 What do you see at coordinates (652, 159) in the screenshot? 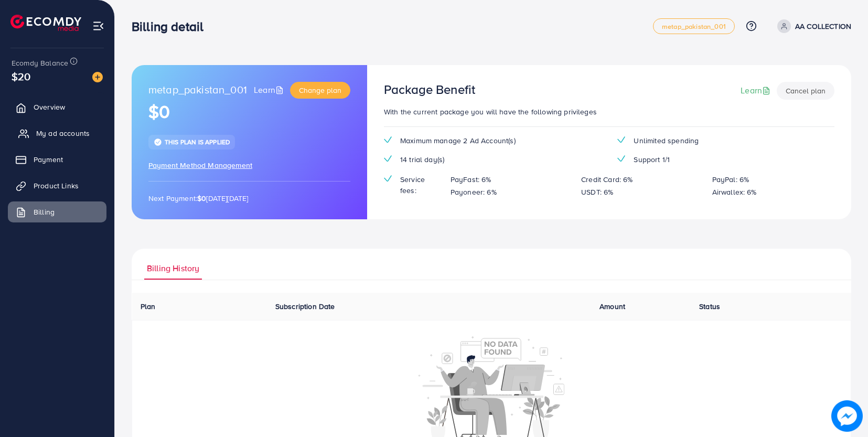
I see `span: Support 1/1` at bounding box center [652, 159].